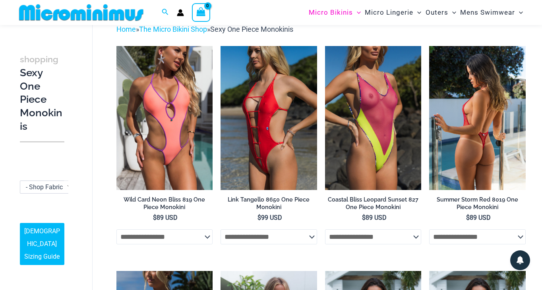 The height and width of the screenshot is (290, 542). What do you see at coordinates (334, 12) in the screenshot?
I see `a: Micro BikinisMenu ToggleMenu Toggle` at bounding box center [334, 12].